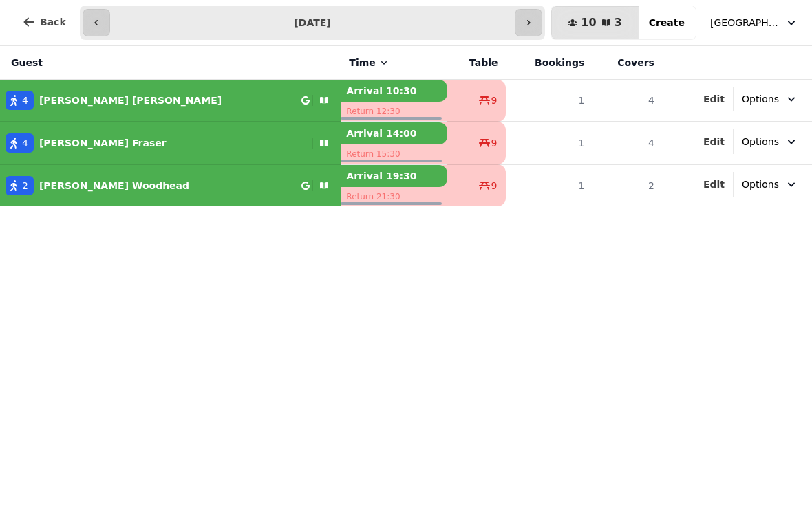  Describe the element at coordinates (368, 63) in the screenshot. I see `button: Time` at that location.